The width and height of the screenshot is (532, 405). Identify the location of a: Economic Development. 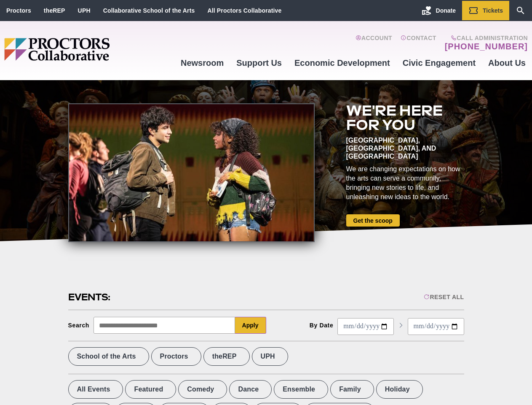
(342, 63).